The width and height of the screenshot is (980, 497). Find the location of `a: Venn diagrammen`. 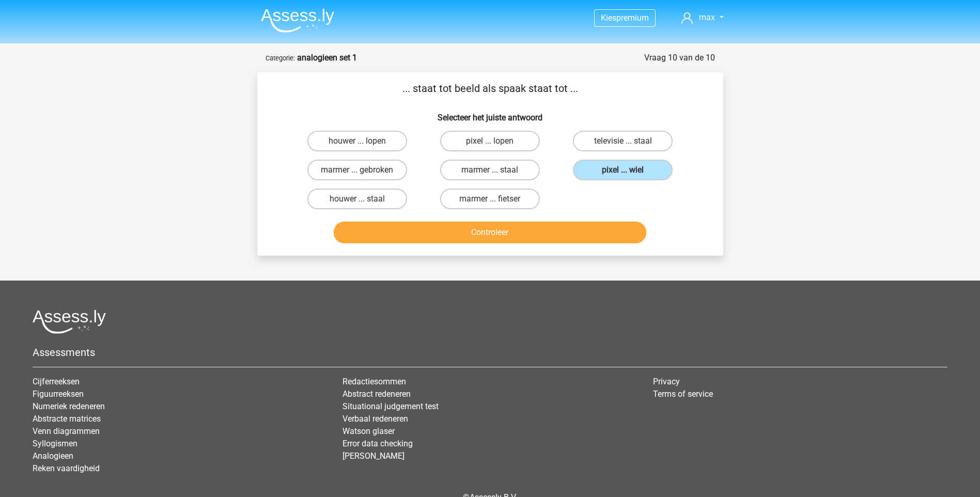

a: Venn diagrammen is located at coordinates (66, 431).